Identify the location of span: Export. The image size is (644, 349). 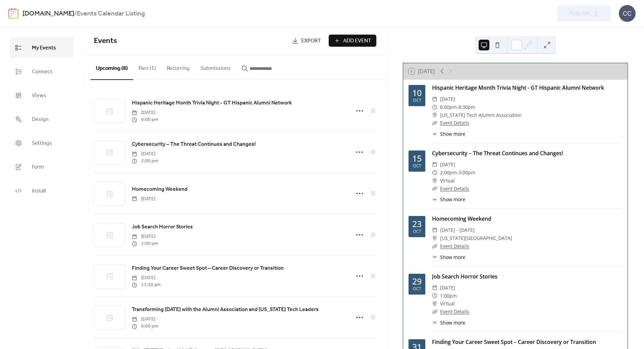
(311, 41).